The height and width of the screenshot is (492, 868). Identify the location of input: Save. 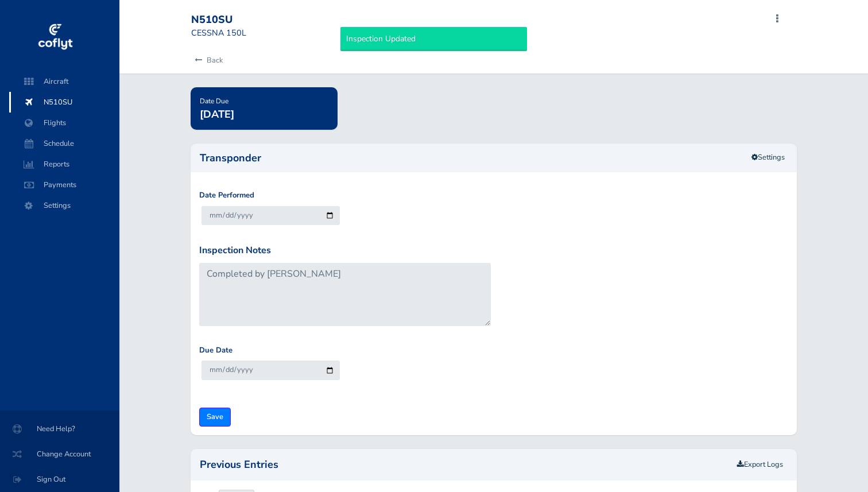
(215, 417).